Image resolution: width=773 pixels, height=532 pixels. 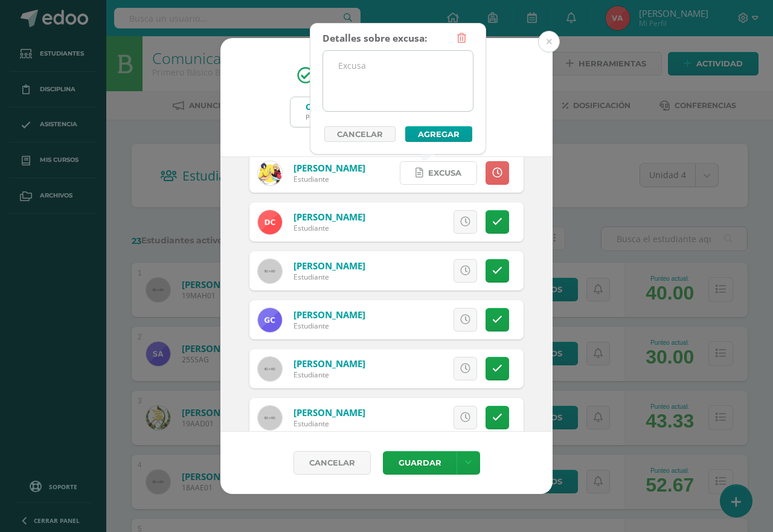 What do you see at coordinates (270, 173) in the screenshot?
I see `img: ccc328ebf6bb58299fc799ef82242534.png` at bounding box center [270, 173].